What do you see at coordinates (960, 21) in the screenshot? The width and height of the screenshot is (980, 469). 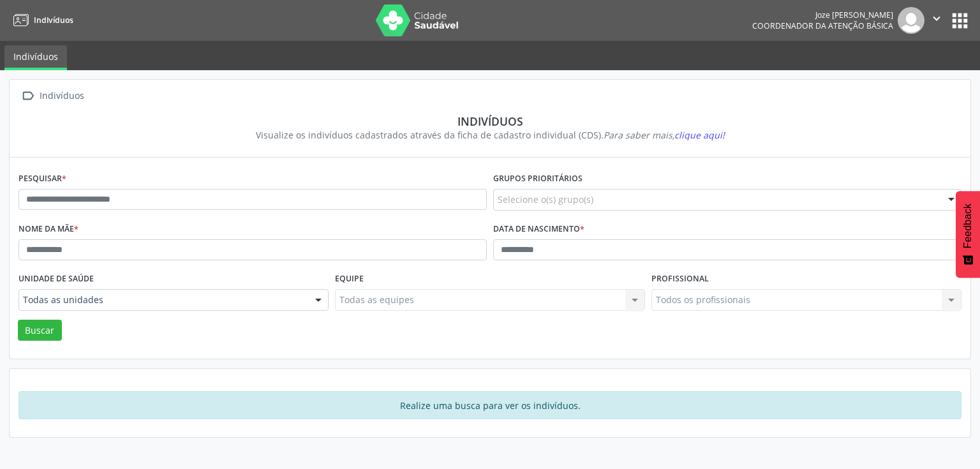 I see `button: apps` at bounding box center [960, 21].